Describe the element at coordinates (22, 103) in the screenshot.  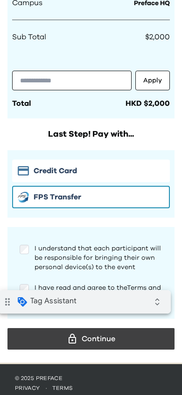
I see `span: Total` at that location.